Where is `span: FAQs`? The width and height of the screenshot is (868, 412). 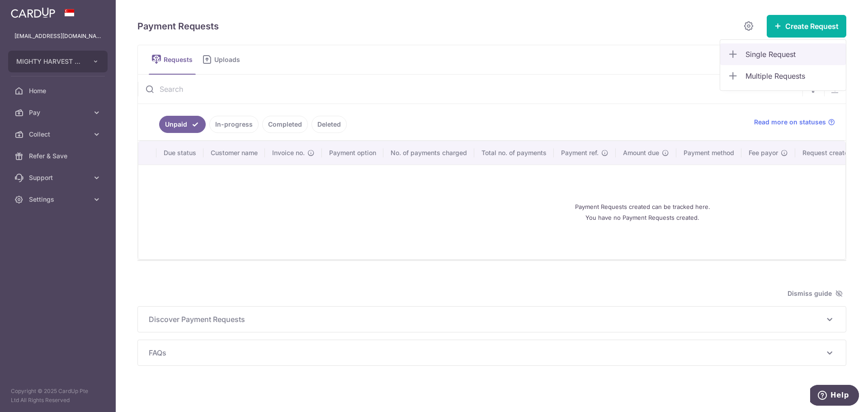 span: FAQs is located at coordinates (486, 353).